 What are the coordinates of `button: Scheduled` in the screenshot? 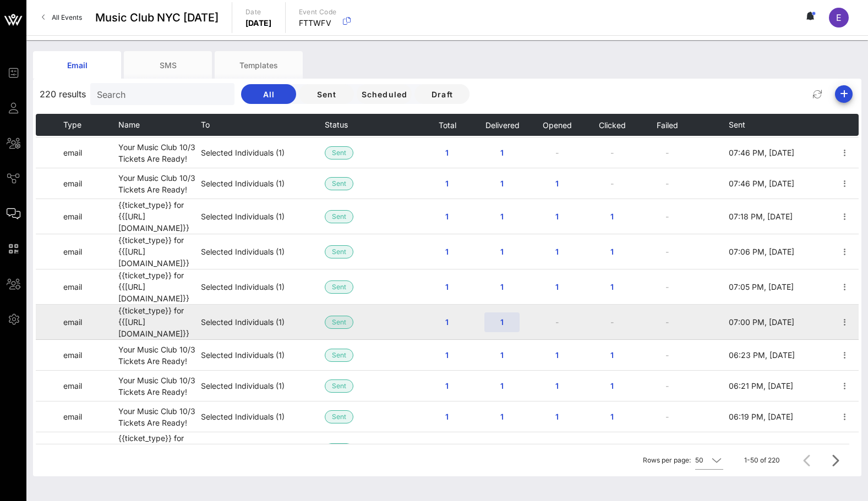 It's located at (384, 94).